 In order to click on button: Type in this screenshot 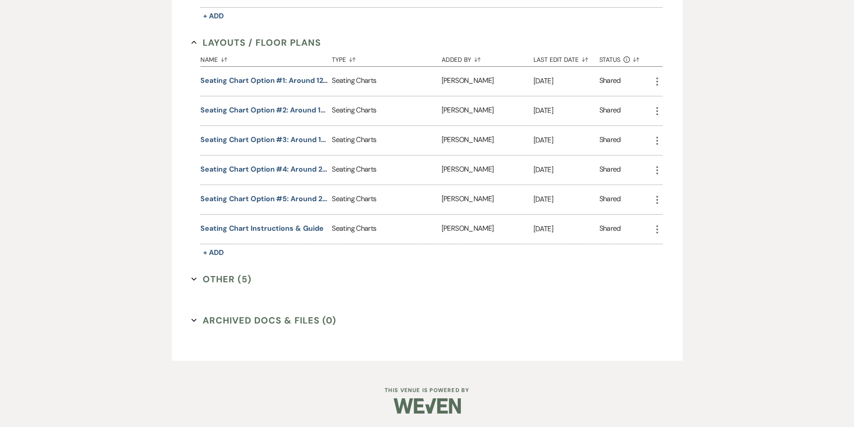, I will do `click(387, 58)`.